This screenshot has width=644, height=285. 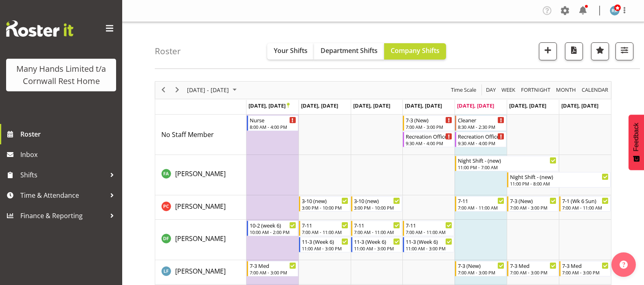 What do you see at coordinates (187, 134) in the screenshot?
I see `span: No Staff Member` at bounding box center [187, 134].